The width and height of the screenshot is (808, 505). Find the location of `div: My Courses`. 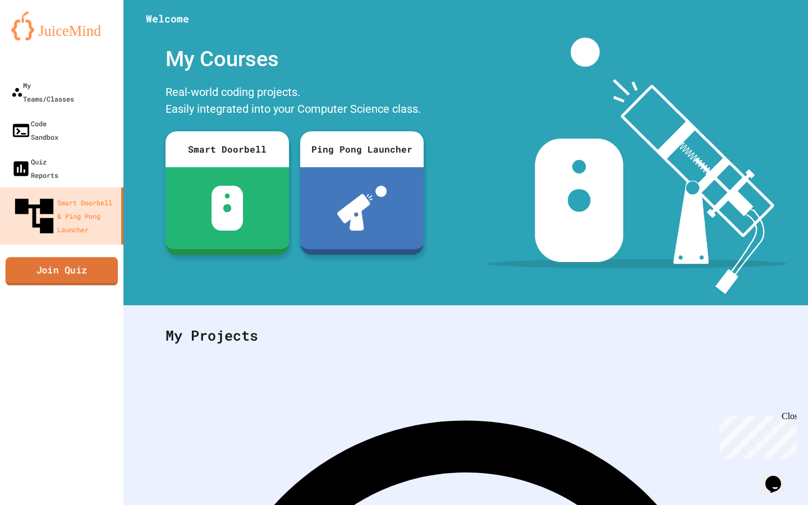

div: My Courses is located at coordinates (294, 59).